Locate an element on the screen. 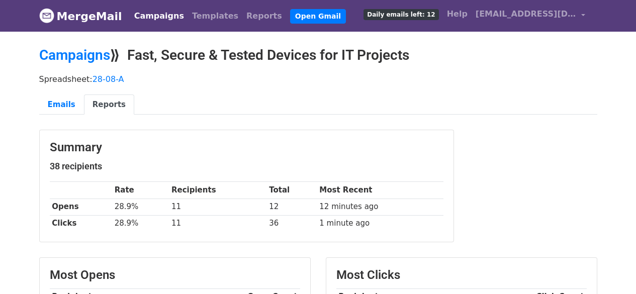 The width and height of the screenshot is (636, 294). a: Daily emails left: 12 is located at coordinates (401, 14).